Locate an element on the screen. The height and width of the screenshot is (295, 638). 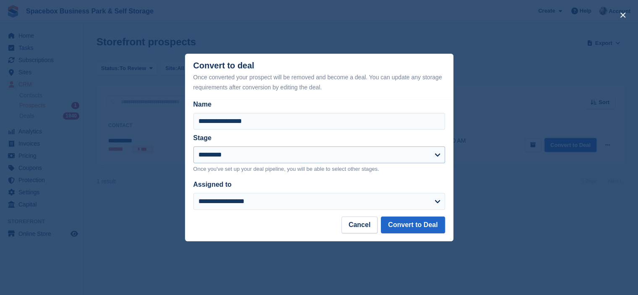
button: close is located at coordinates (623, 15).